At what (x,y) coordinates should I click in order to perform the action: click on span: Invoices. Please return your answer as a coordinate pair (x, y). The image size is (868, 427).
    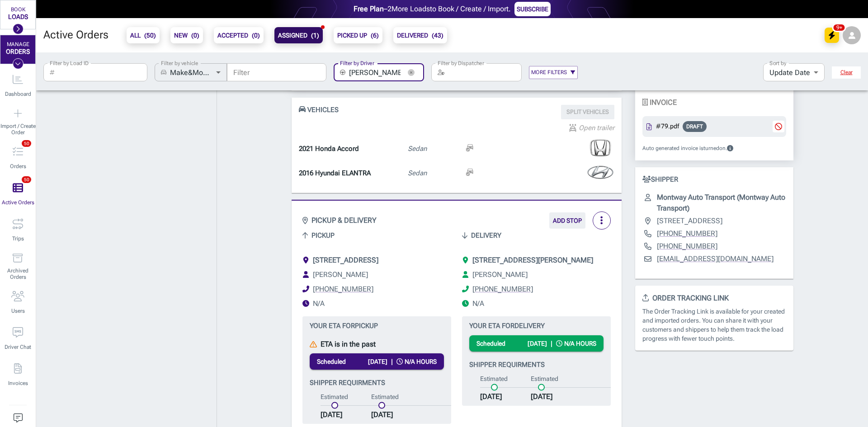
    Looking at the image, I should click on (18, 384).